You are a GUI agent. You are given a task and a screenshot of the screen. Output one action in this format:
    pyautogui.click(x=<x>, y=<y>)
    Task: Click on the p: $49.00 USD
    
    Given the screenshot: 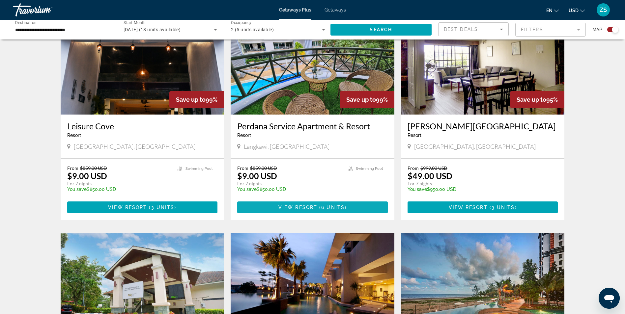 What is the action you would take?
    pyautogui.click(x=430, y=176)
    